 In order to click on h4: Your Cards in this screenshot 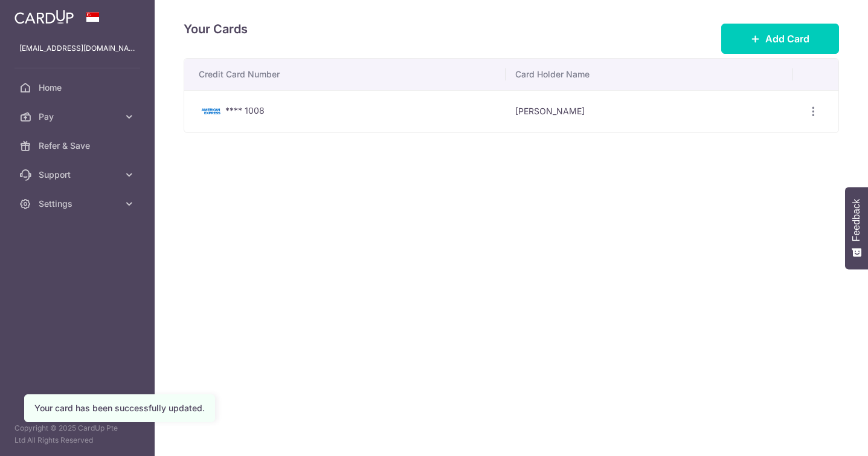, I will do `click(216, 29)`.